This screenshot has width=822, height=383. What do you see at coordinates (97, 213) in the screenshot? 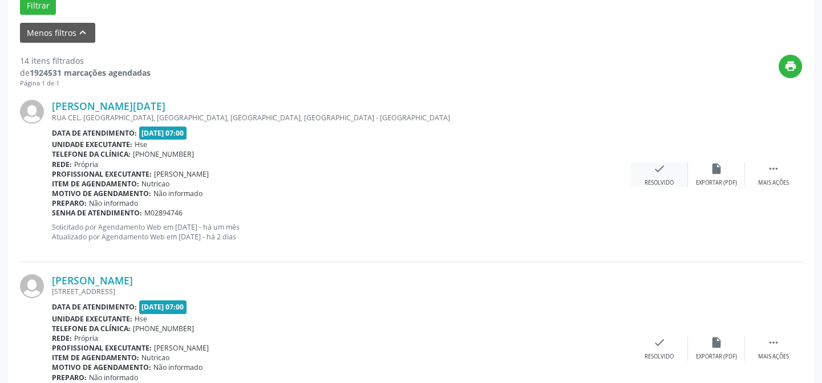
I see `b: Senha de atendimento:` at bounding box center [97, 213].